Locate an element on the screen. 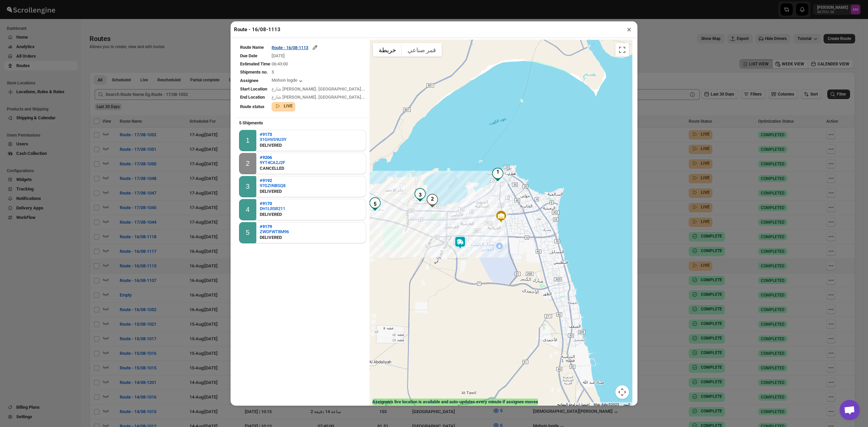  b: LIVE is located at coordinates (288, 106).